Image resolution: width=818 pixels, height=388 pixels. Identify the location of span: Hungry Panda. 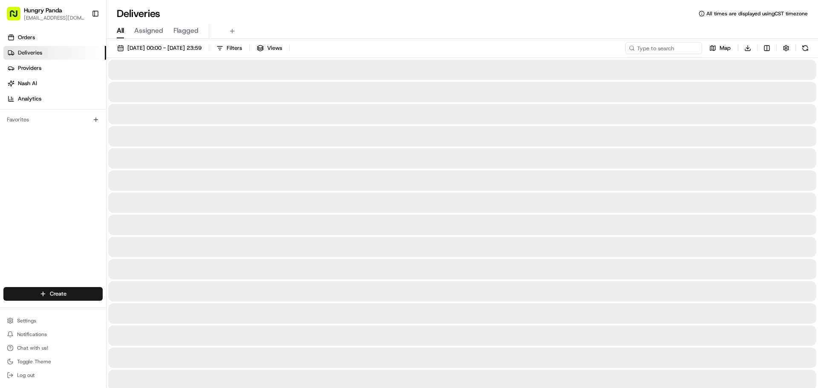
(43, 10).